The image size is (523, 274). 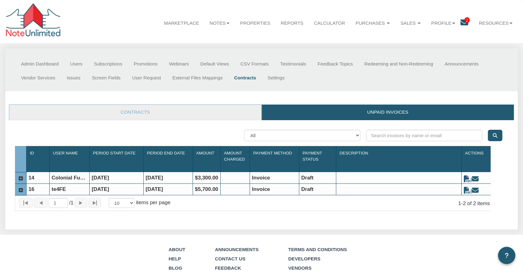 What do you see at coordinates (166, 153) in the screenshot?
I see `span: Period End Date` at bounding box center [166, 153].